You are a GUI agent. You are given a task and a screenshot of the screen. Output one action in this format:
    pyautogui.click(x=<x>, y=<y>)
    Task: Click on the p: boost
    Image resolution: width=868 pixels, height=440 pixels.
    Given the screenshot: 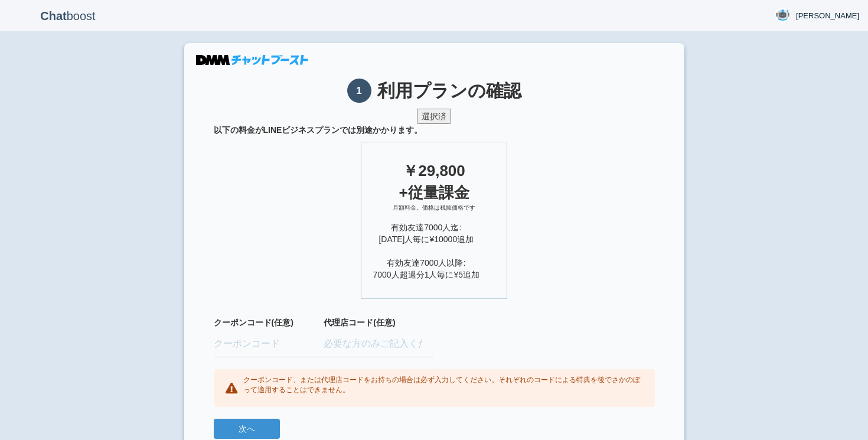 What is the action you would take?
    pyautogui.click(x=68, y=16)
    